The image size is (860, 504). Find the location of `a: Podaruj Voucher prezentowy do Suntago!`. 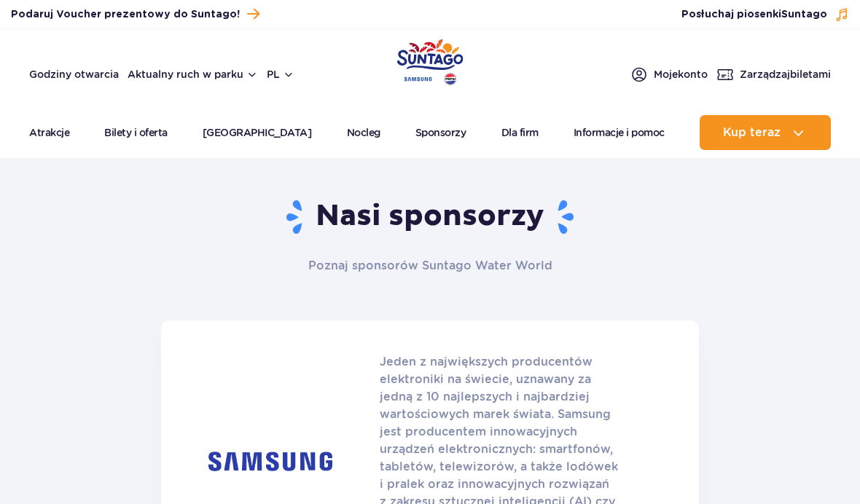

a: Podaruj Voucher prezentowy do Suntago! is located at coordinates (135, 14).